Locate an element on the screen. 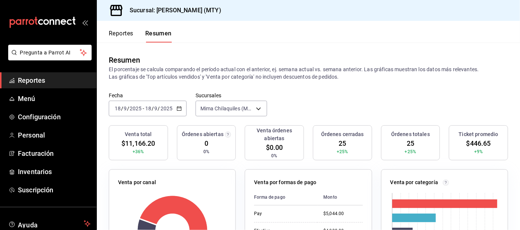 The height and width of the screenshot is (230, 520). label: Fecha is located at coordinates (148, 96).